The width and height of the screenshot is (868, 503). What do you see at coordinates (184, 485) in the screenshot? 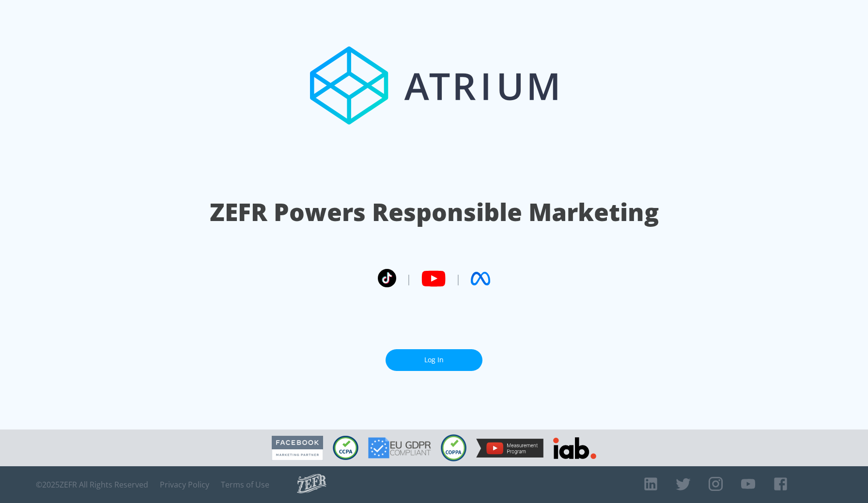
I see `a: Privacy Policy` at bounding box center [184, 485].